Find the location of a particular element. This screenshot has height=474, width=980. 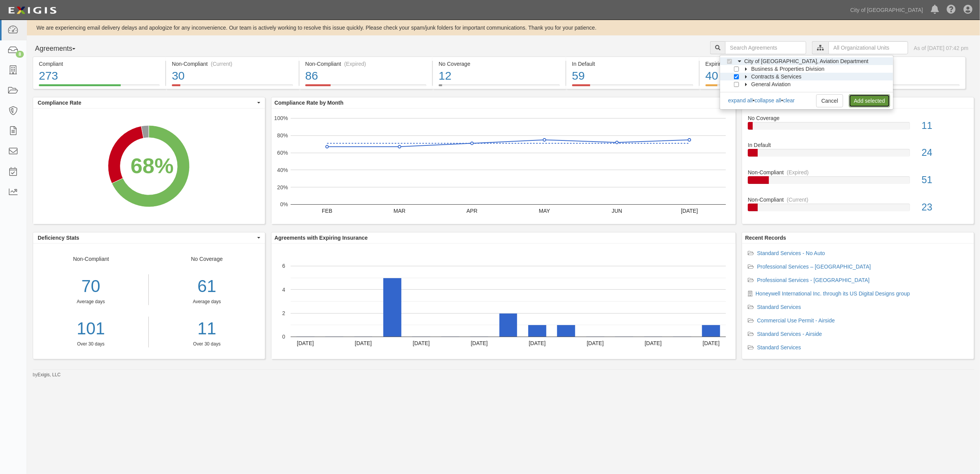

div: In Default is located at coordinates (632, 63).